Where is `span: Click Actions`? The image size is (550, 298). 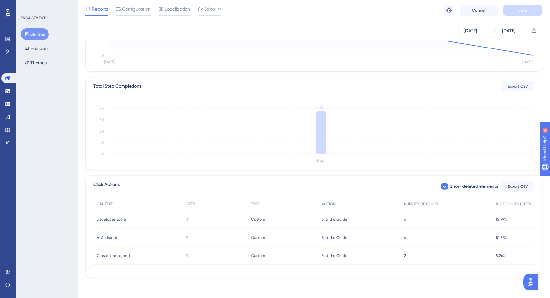 span: Click Actions is located at coordinates (106, 187).